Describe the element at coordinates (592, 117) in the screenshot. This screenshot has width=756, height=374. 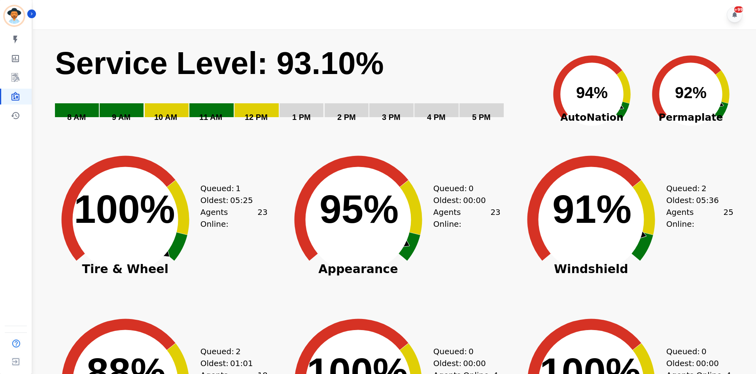
I see `span: AutoNation` at that location.